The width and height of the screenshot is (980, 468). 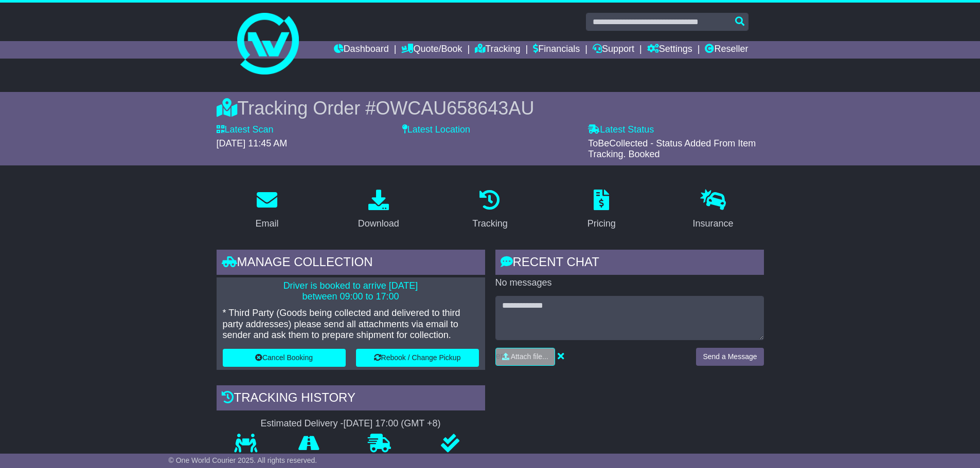 I want to click on a: Dashboard, so click(x=361, y=50).